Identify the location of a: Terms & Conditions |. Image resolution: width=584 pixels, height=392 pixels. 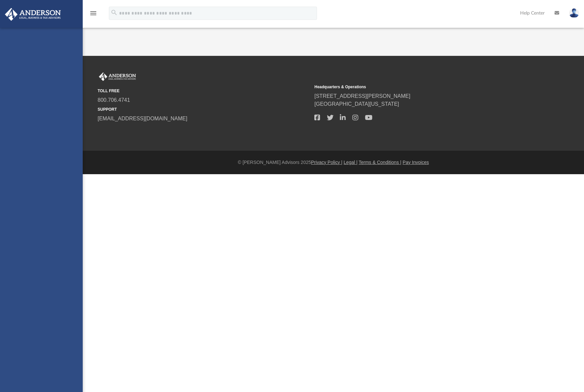
(380, 162).